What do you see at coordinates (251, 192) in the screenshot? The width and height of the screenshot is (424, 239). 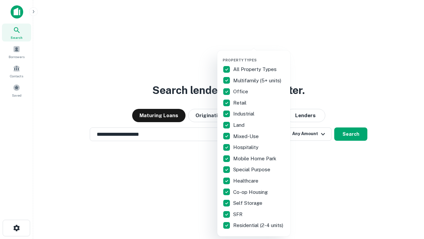 I see `p: Co-op Housing` at bounding box center [251, 192].